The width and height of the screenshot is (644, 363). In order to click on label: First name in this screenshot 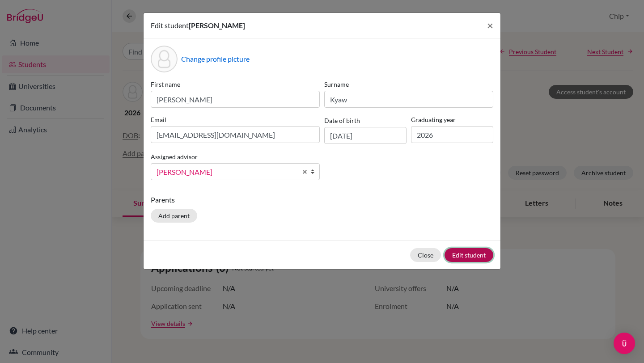, I will do `click(235, 84)`.